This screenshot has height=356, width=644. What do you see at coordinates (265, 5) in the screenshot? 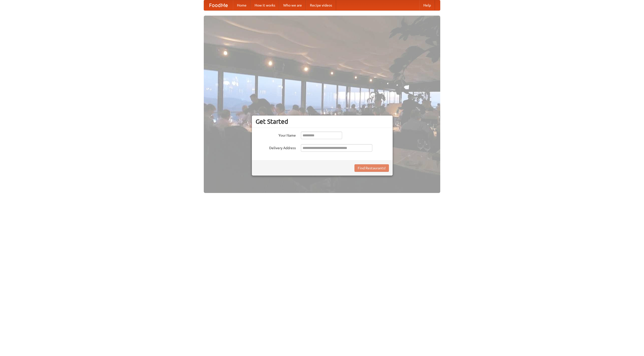
I see `a: How it works` at bounding box center [265, 5].